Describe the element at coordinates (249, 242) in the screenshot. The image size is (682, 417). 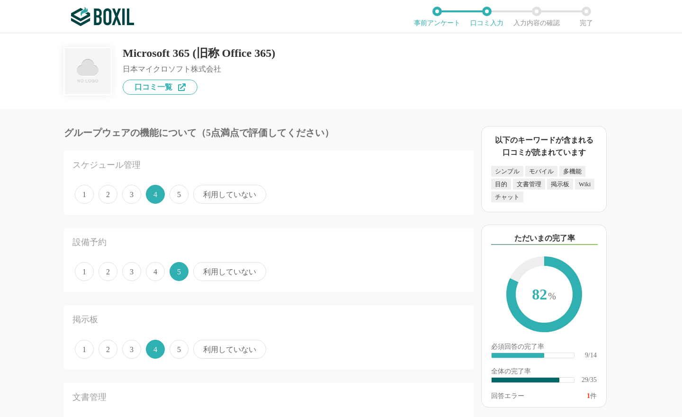
I see `div: 設備予約` at that location.